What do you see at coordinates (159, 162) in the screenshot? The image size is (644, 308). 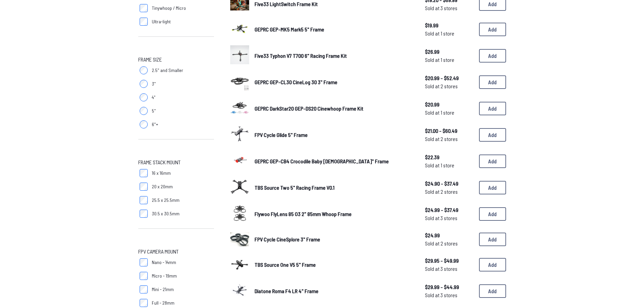 I see `span: Frame Stack Mount` at bounding box center [159, 162].